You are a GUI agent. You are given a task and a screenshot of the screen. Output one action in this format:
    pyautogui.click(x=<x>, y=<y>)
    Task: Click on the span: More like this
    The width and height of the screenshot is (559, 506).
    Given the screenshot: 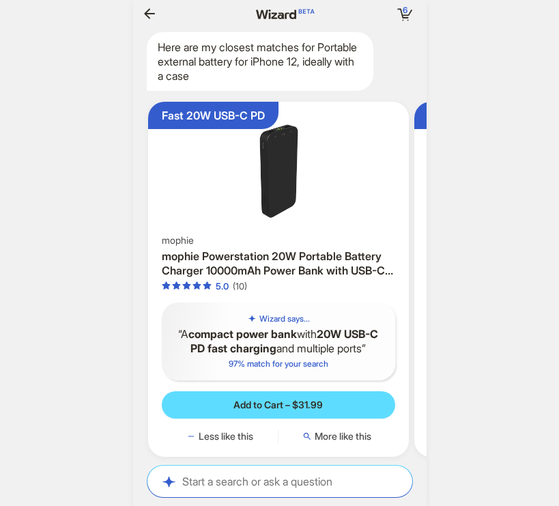 What is the action you would take?
    pyautogui.click(x=343, y=436)
    